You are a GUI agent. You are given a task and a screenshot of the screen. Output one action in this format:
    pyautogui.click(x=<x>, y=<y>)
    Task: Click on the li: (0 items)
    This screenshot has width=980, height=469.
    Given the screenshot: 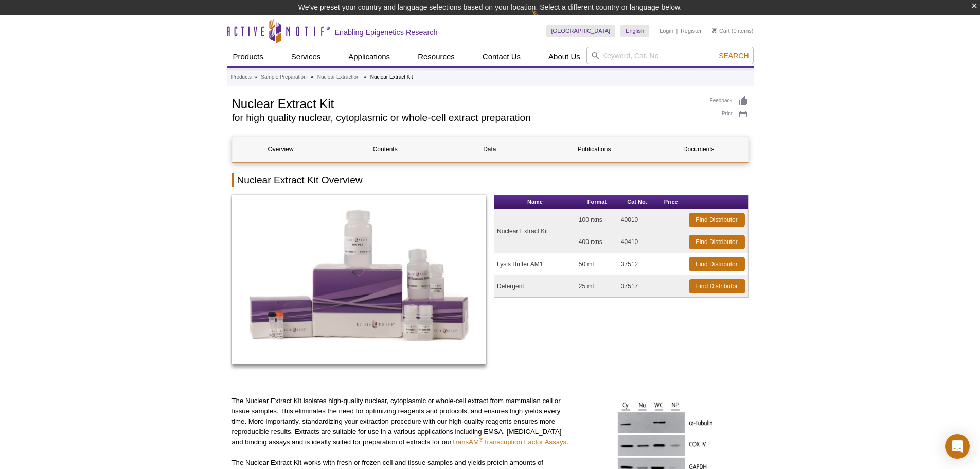 What is the action you would take?
    pyautogui.click(x=732, y=31)
    